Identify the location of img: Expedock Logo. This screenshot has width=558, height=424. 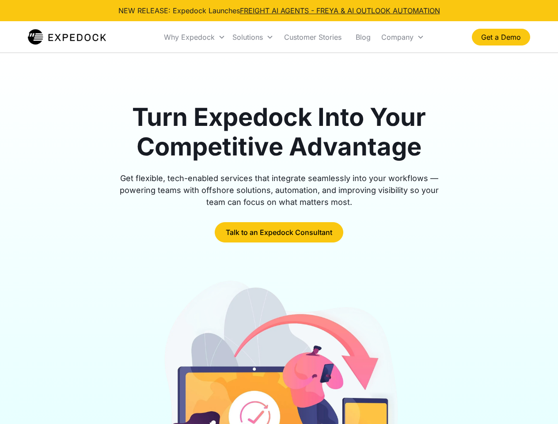
(67, 37).